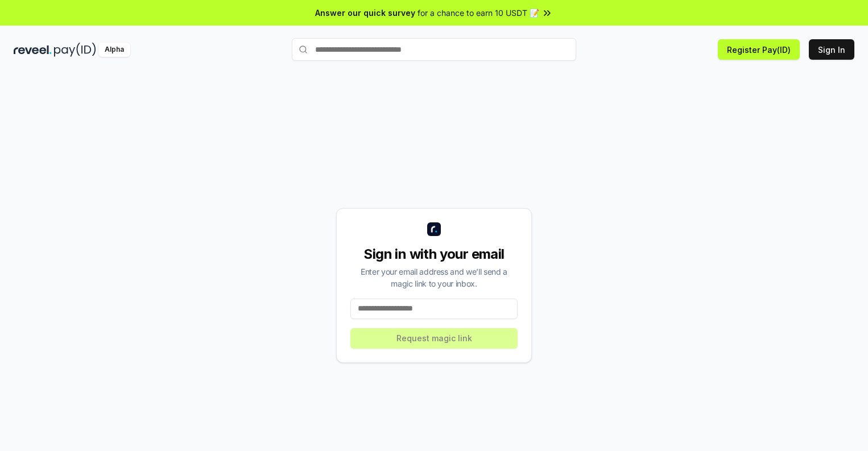  Describe the element at coordinates (434, 277) in the screenshot. I see `div: Enter your email address and we’ll send a magic link to your inbox.` at that location.